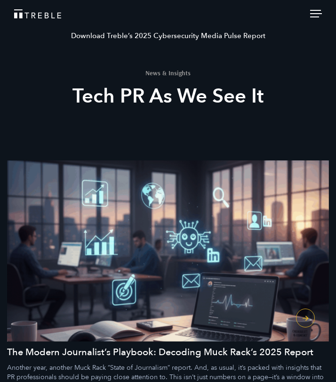 The height and width of the screenshot is (382, 336). Describe the element at coordinates (168, 73) in the screenshot. I see `h1: News & Insights` at that location.